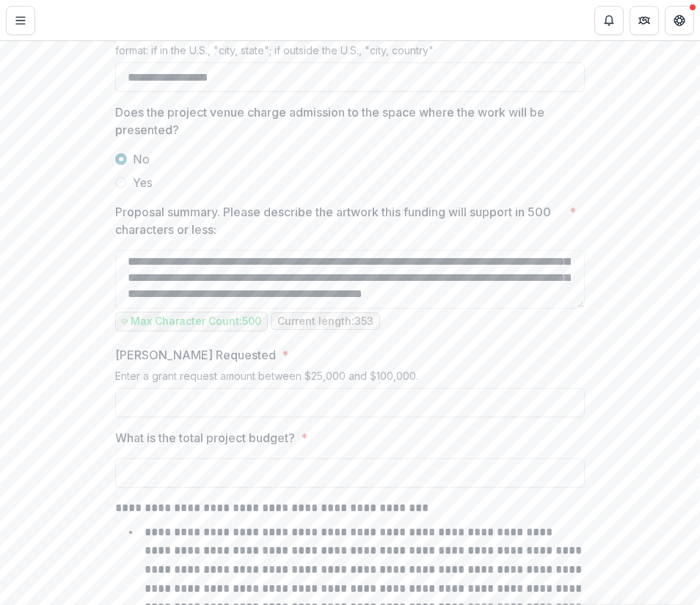 Image resolution: width=700 pixels, height=605 pixels. What do you see at coordinates (609, 21) in the screenshot?
I see `button: Notifications` at bounding box center [609, 21].